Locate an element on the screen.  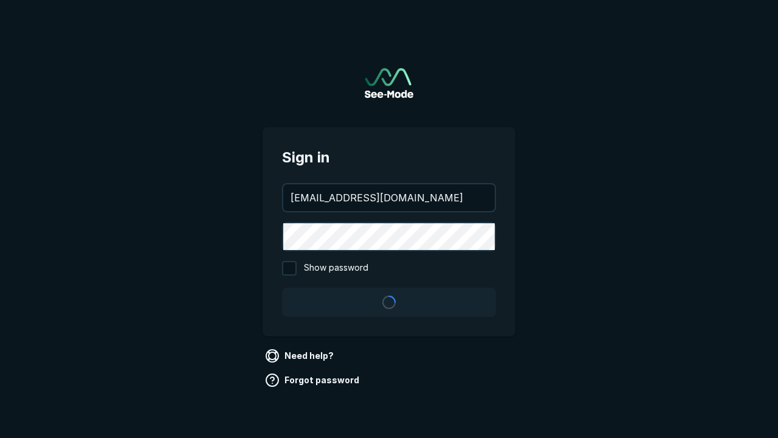
a: Need help? is located at coordinates (300, 356).